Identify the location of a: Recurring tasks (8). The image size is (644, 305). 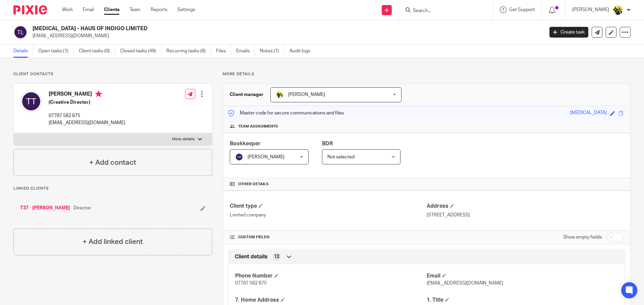
(188, 51).